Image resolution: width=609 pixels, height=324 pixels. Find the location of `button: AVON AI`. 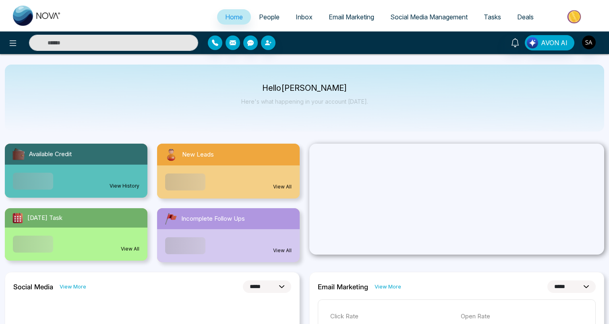

button: AVON AI is located at coordinates (550, 43).